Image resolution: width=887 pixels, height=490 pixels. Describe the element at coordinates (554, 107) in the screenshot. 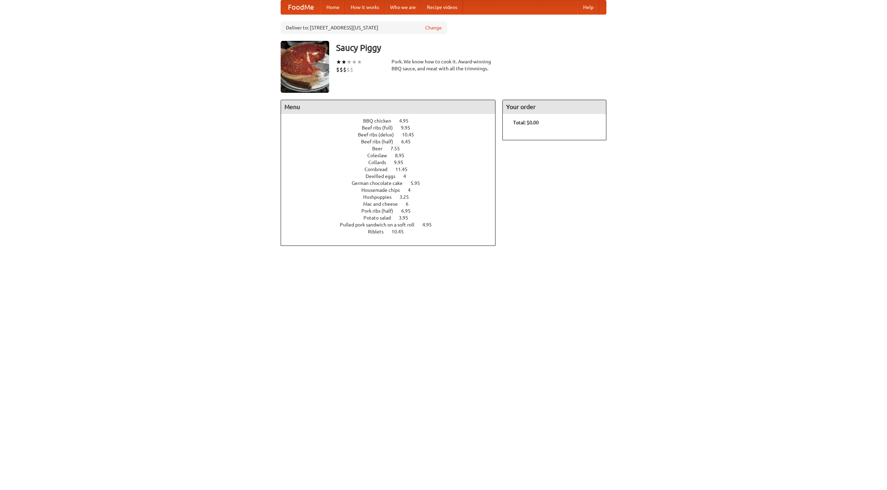

I see `h4: Your order` at that location.